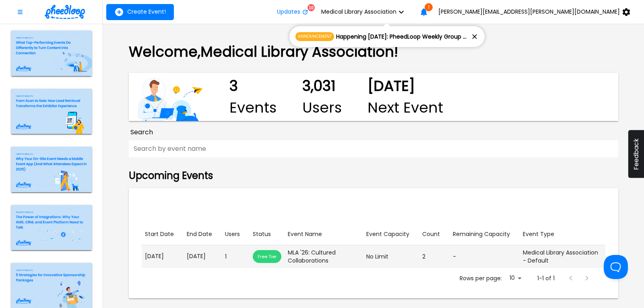  Describe the element at coordinates (324, 256) in the screenshot. I see `div: MLA '26: Cultured Collaborations` at that location.